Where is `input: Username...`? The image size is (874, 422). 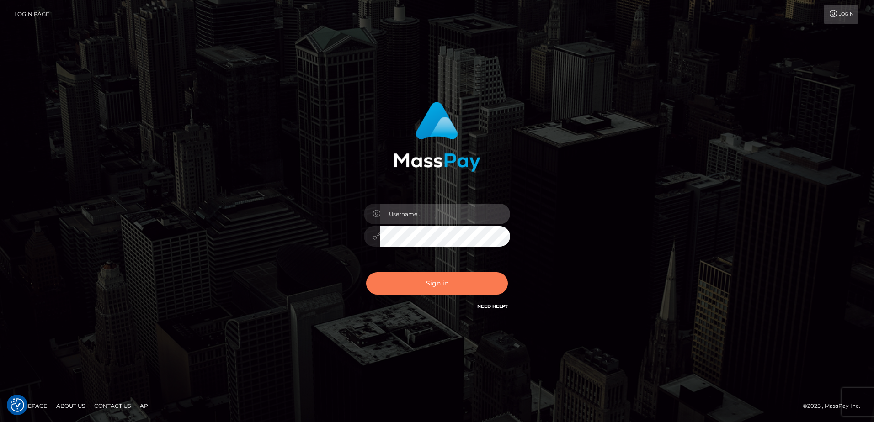 input: Username... is located at coordinates (445, 214).